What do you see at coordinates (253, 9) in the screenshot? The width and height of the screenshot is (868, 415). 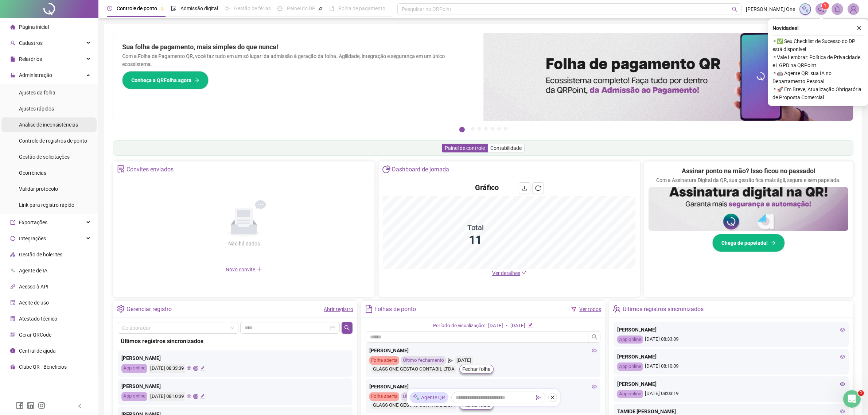 I see `span: Gestão de férias` at bounding box center [253, 9].